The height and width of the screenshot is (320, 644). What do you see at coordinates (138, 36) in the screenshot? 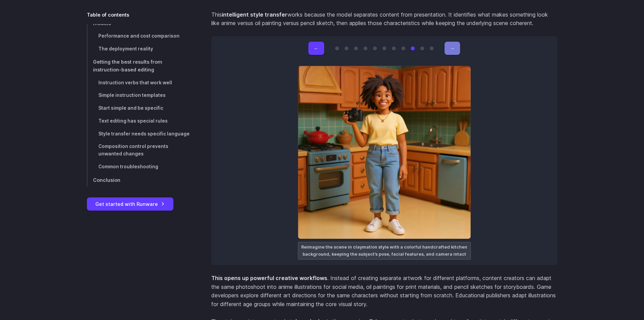
I see `a: Performance and cost comparison` at bounding box center [138, 36].